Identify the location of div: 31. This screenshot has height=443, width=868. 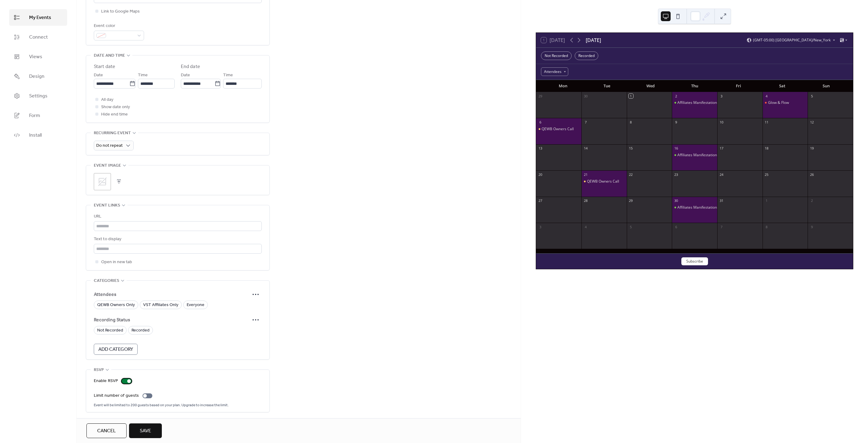
(721, 201).